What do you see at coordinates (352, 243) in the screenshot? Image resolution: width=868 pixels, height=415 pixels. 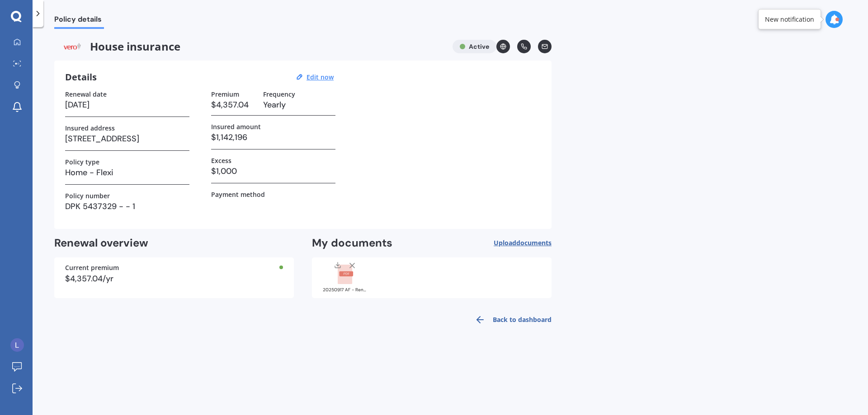 I see `h2: My documents` at bounding box center [352, 243].